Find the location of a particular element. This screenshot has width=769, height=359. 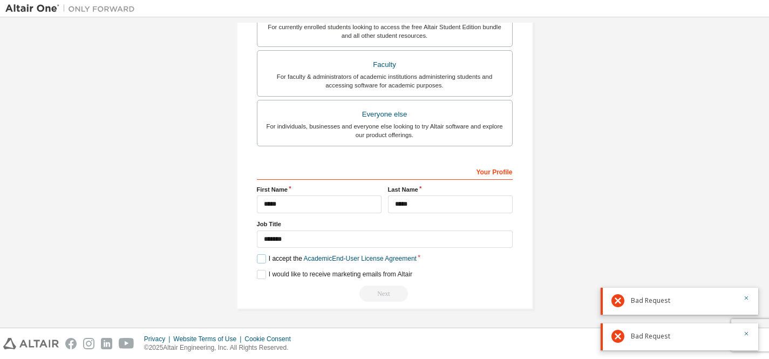

div: For faculty & administrators of academic institutions administering students and accessing softwa... is located at coordinates (385, 81).